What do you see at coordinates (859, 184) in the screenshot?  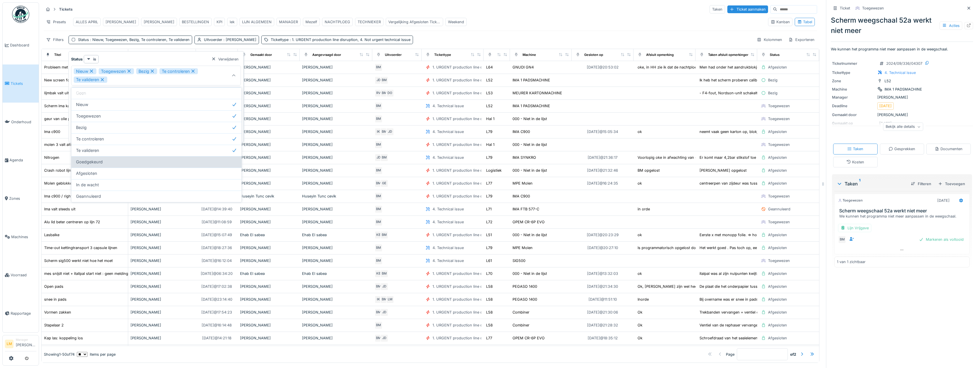 I see `sup: 1` at bounding box center [859, 184].